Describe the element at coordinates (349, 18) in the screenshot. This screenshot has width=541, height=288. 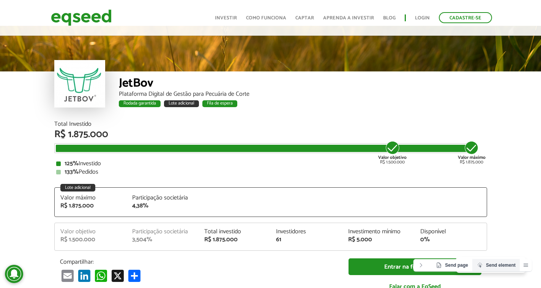
I see `a: Aprenda a investir` at that location.